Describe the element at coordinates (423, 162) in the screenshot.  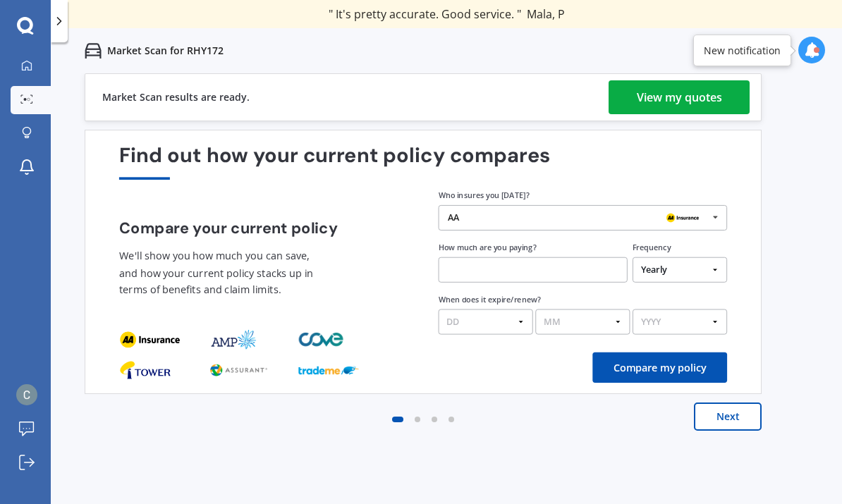
I see `div: Find out how your current policy compares` at that location.